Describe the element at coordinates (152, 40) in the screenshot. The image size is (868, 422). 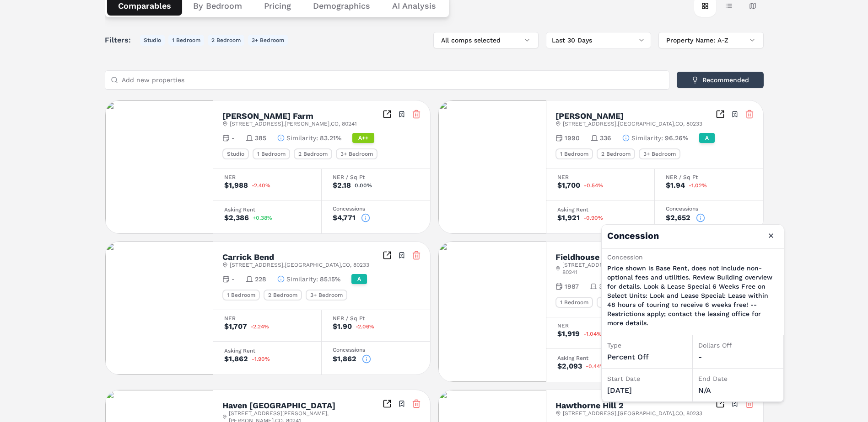
I see `button: Studio` at that location.